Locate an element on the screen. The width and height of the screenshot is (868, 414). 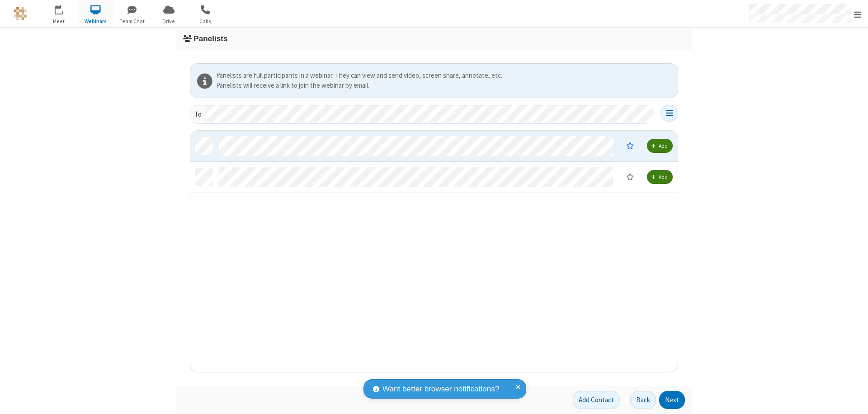
button: Add Contact is located at coordinates (596, 400).